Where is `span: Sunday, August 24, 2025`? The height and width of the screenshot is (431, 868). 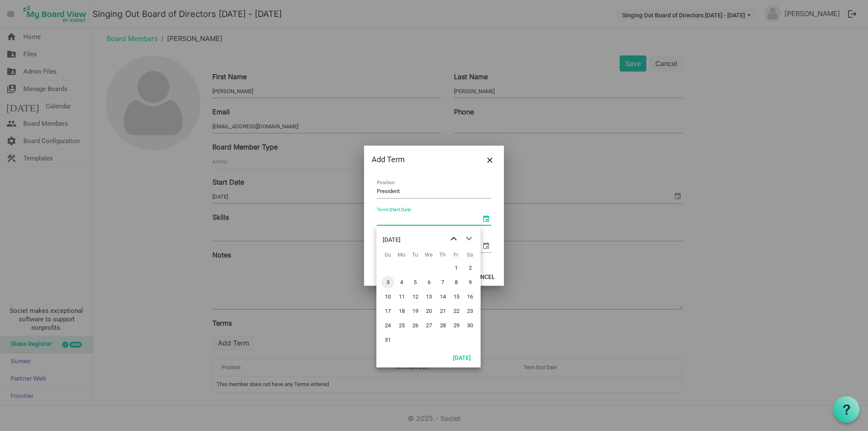 span: Sunday, August 24, 2025 is located at coordinates (388, 326).